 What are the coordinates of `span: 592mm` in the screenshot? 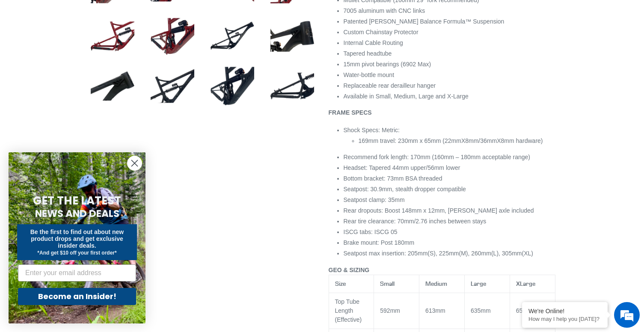 It's located at (390, 311).